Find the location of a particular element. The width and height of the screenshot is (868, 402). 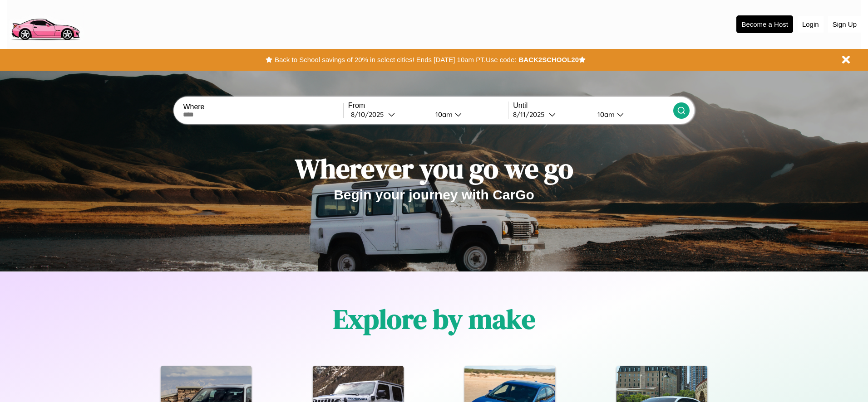

button: 8/10/2025 is located at coordinates (388, 114).